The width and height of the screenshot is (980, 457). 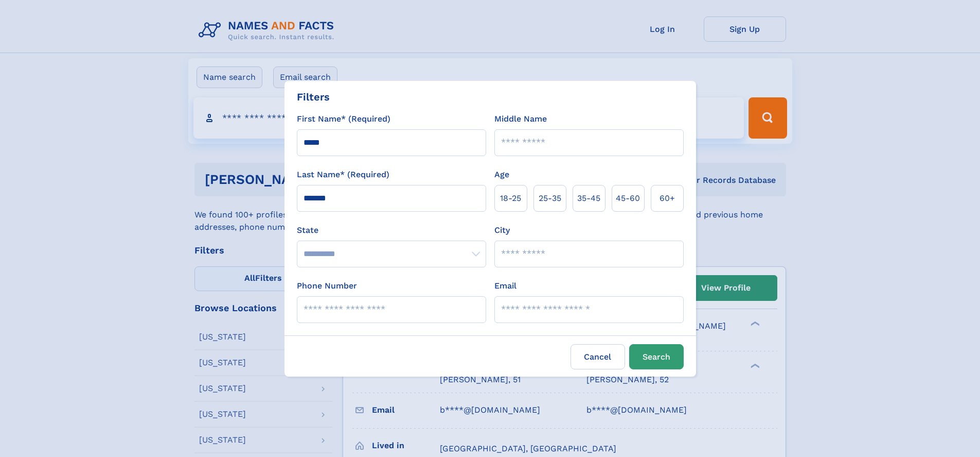 What do you see at coordinates (502, 230) in the screenshot?
I see `label: City` at bounding box center [502, 230].